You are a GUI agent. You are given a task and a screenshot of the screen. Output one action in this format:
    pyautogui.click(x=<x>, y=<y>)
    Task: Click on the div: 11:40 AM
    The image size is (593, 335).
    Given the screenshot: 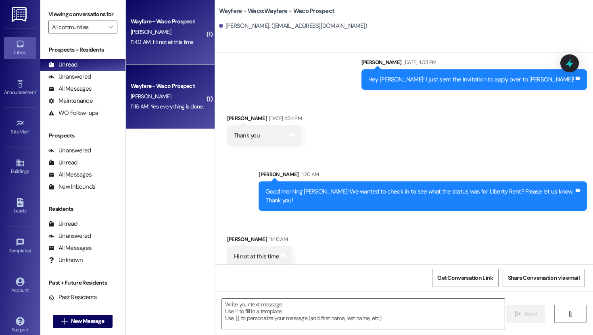 What is the action you would take?
    pyautogui.click(x=277, y=239)
    